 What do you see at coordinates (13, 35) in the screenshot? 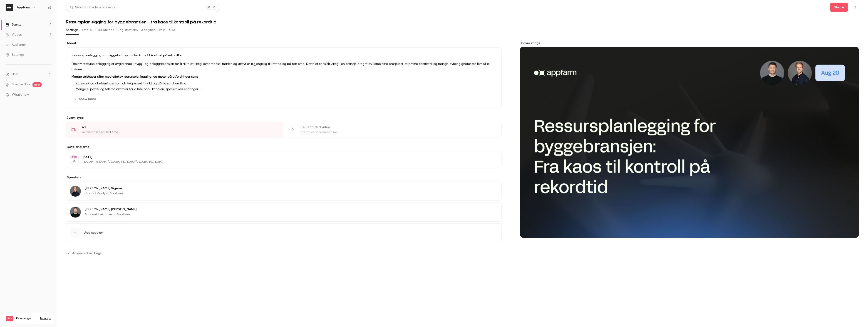
I see `div: Videos` at bounding box center [13, 35].